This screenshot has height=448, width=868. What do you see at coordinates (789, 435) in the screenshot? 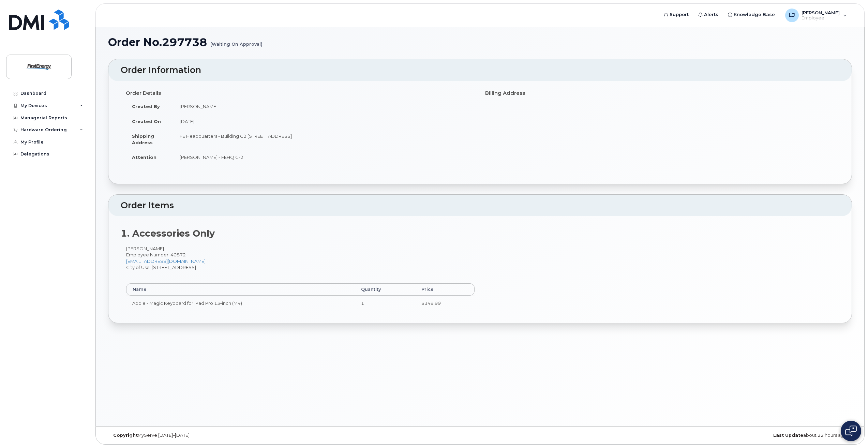
I see `strong: Last Update` at bounding box center [789, 435].